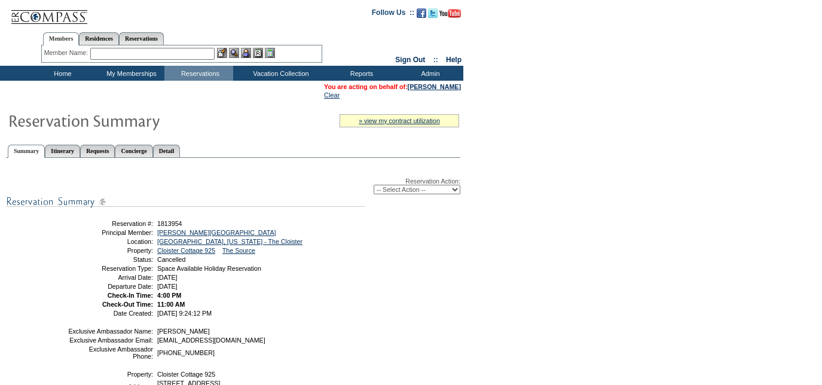 Image resolution: width=822 pixels, height=385 pixels. What do you see at coordinates (270, 53) in the screenshot?
I see `img: b_calculator.gif` at bounding box center [270, 53].